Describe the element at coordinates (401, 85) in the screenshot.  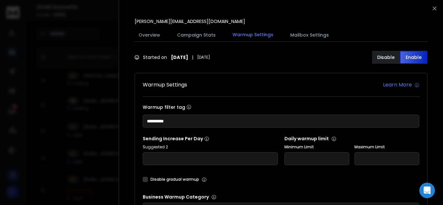
I see `h3: Learn More` at that location.